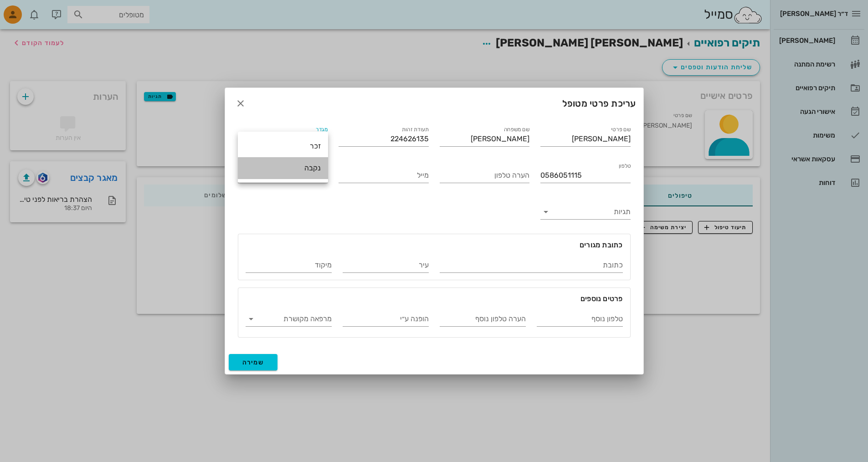 The width and height of the screenshot is (868, 462). I want to click on label: מגדר, so click(321, 130).